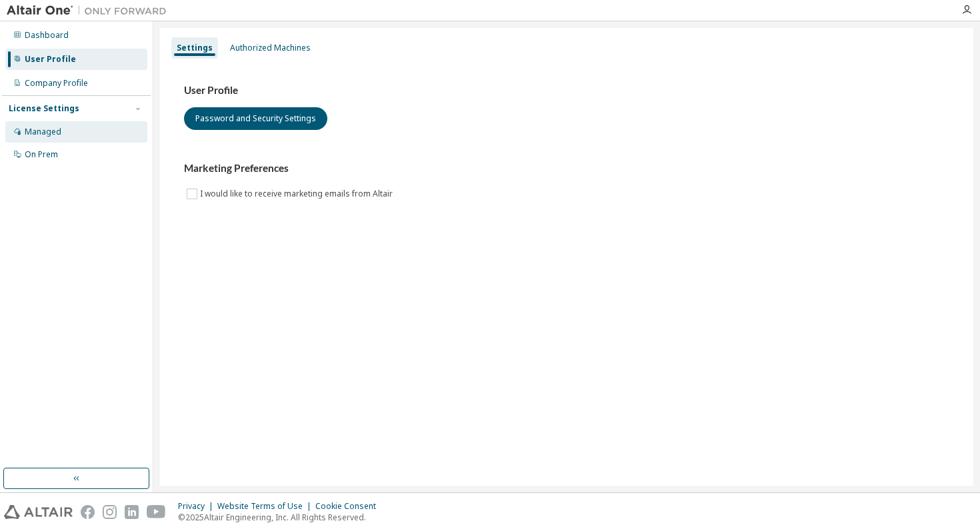  Describe the element at coordinates (90, 10) in the screenshot. I see `img: Altair One` at that location.